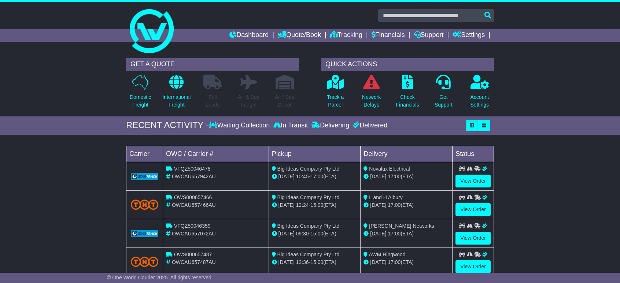  Describe the element at coordinates (335, 93) in the screenshot. I see `a: Track aParcel` at that location.